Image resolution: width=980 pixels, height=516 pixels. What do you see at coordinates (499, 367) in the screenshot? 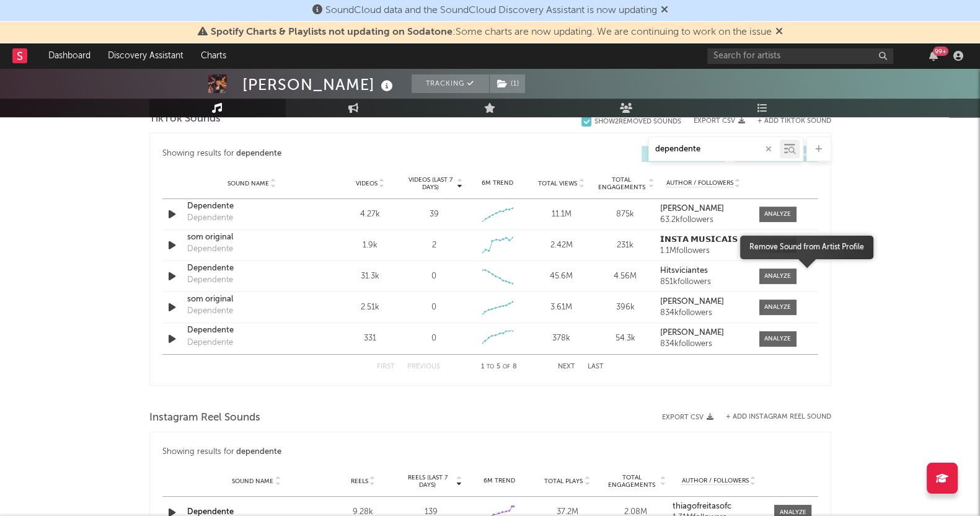
I see `div: 1 5 8` at bounding box center [499, 367].